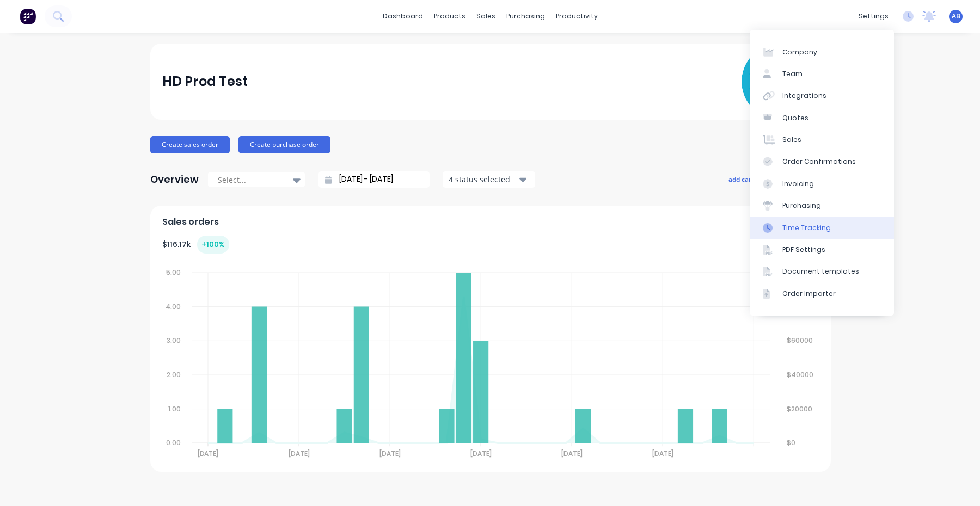 This screenshot has height=506, width=980. I want to click on div: HD Prod Test, so click(205, 81).